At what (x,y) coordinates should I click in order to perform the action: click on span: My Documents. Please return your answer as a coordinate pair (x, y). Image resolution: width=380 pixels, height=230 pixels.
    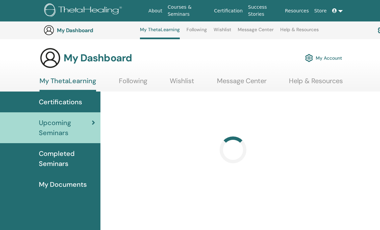
    Looking at the image, I should click on (63, 184).